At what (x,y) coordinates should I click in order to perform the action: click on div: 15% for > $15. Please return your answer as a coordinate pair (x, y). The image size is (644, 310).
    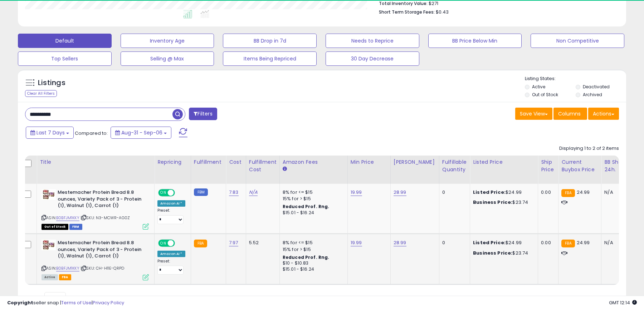
    Looking at the image, I should click on (312, 250).